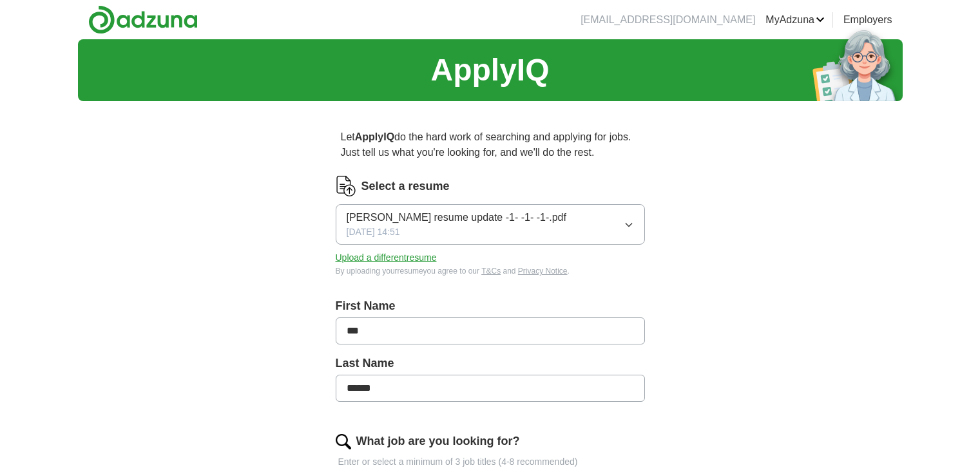  What do you see at coordinates (490, 461) in the screenshot?
I see `p: Enter or select a minimum of 3 job titles (4-8 recommended)` at bounding box center [490, 461].